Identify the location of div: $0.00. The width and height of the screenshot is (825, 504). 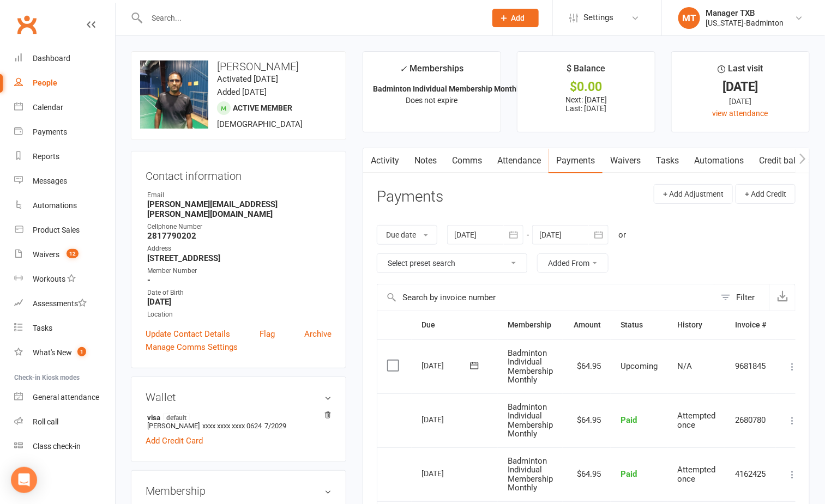
(586, 87).